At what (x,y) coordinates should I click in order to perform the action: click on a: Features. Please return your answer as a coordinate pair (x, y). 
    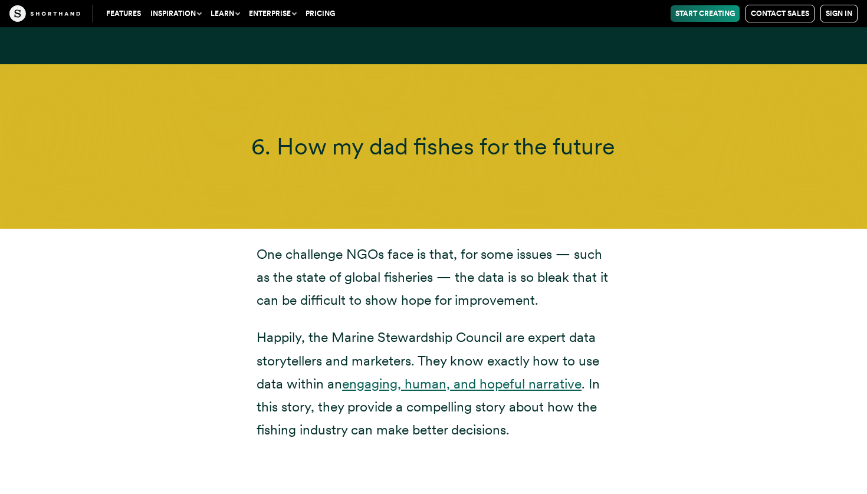
    Looking at the image, I should click on (123, 14).